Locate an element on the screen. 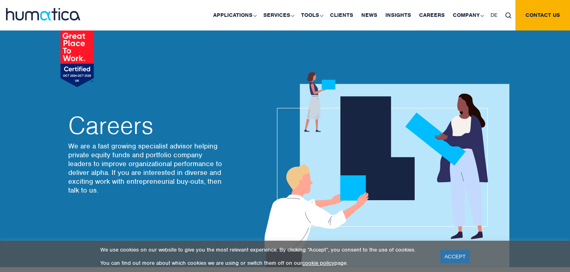 This screenshot has width=570, height=272. span: DE is located at coordinates (494, 15).